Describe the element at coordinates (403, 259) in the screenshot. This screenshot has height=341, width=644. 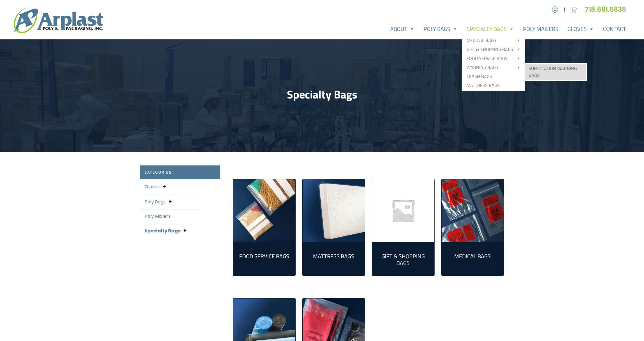
I see `h2: Gift & Shopping Bags` at that location.